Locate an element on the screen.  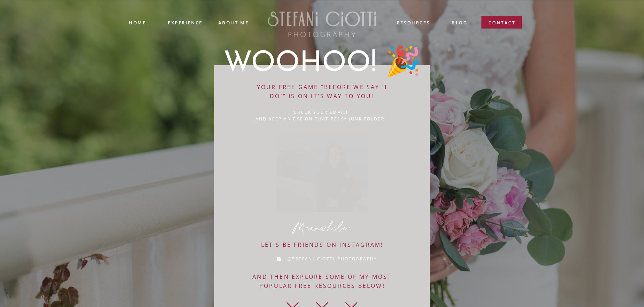
nav: resources is located at coordinates (413, 23).